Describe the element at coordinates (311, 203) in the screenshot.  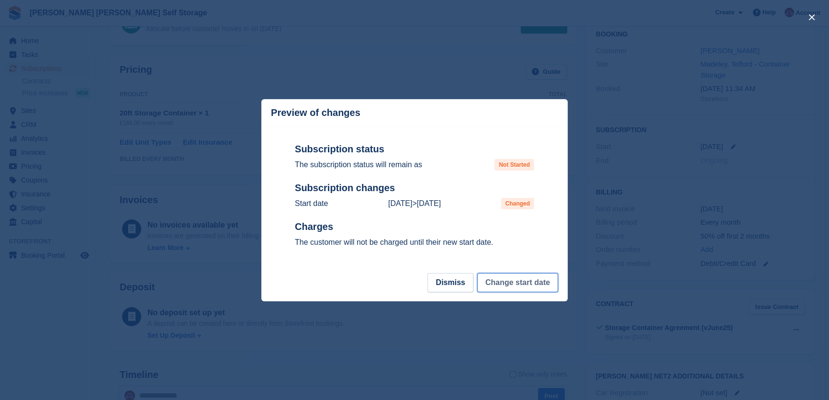
I see `p: Start date` at that location.